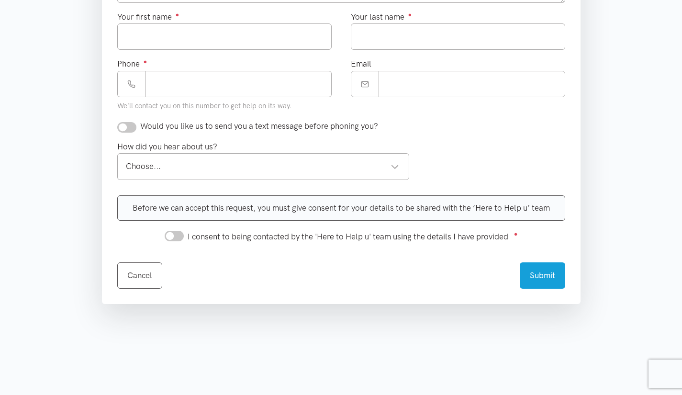 The width and height of the screenshot is (682, 395). I want to click on input: Phone number, so click(238, 84).